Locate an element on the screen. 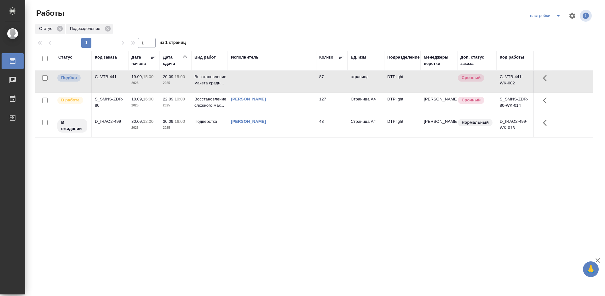  div: Ед. изм is located at coordinates (358, 57).